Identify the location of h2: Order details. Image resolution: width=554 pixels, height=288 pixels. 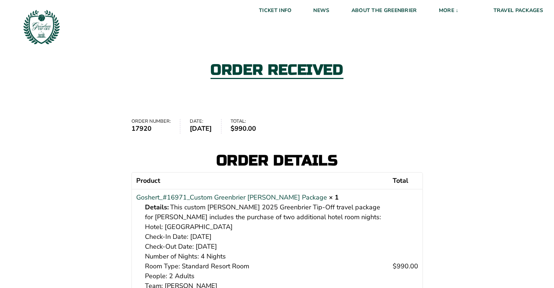
(277, 161).